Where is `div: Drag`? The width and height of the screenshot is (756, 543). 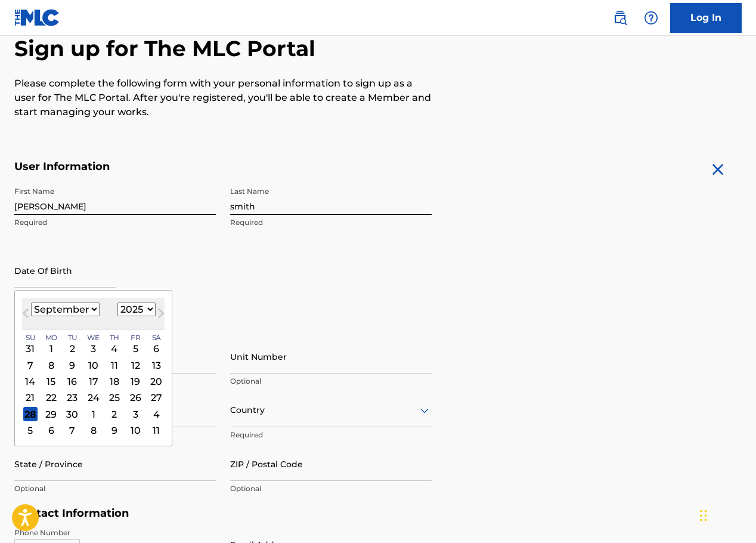
div: Drag is located at coordinates (704, 516).